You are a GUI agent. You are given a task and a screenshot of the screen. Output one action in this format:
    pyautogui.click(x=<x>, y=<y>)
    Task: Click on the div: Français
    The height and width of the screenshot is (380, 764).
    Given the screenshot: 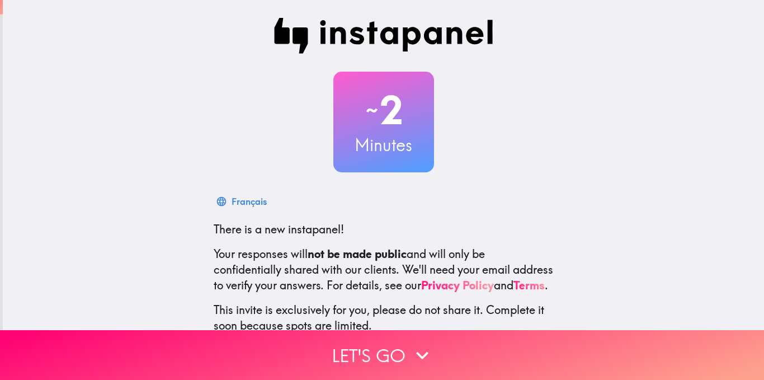 What is the action you would take?
    pyautogui.click(x=249, y=201)
    